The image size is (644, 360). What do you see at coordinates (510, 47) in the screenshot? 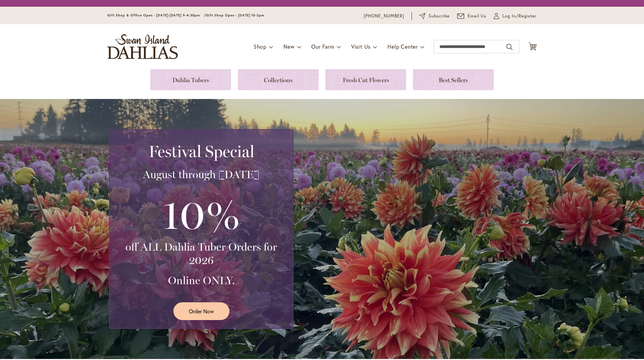
I see `button: Search` at bounding box center [510, 47].